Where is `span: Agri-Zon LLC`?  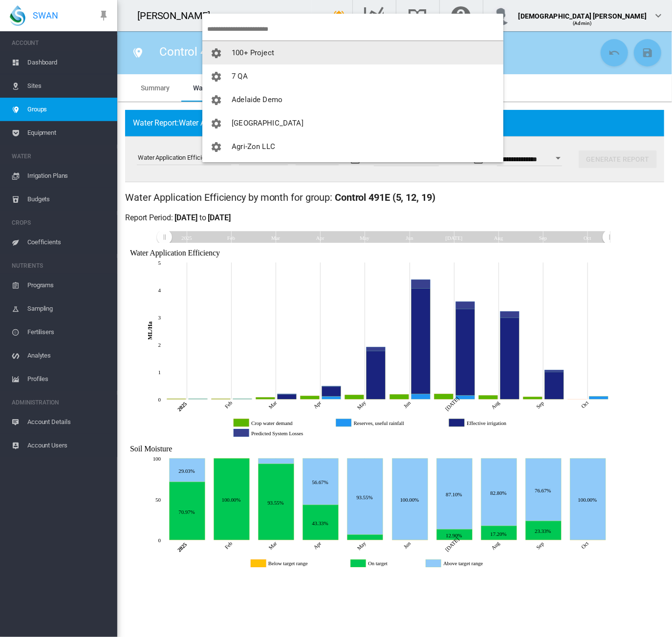 span: Agri-Zon LLC is located at coordinates (253, 146).